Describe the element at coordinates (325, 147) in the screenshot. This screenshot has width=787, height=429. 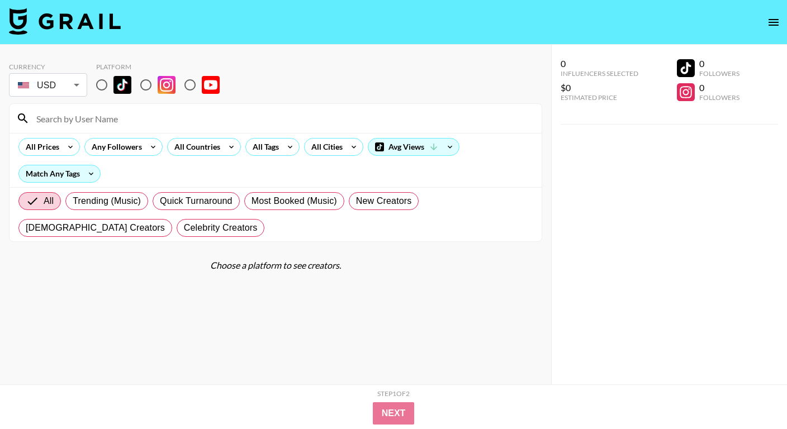
I see `div: All Cities` at that location.